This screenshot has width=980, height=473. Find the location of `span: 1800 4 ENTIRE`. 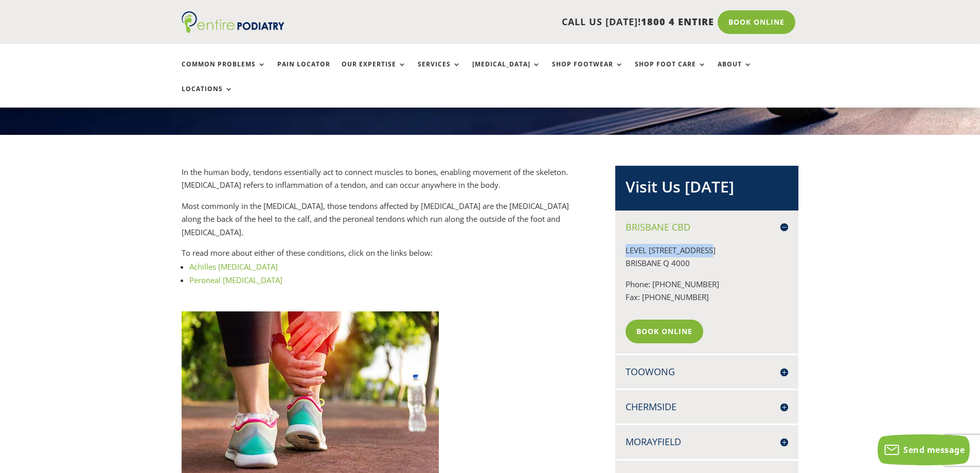

span: 1800 4 ENTIRE is located at coordinates (677, 21).